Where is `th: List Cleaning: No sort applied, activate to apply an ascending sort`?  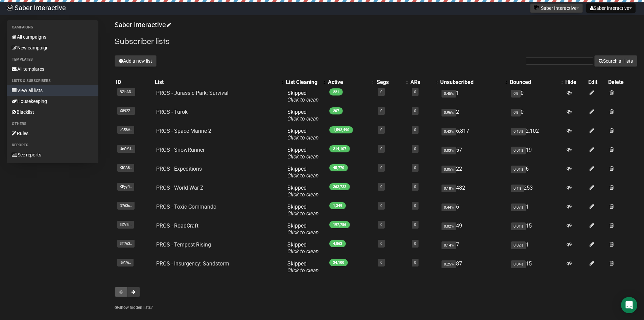
th: List Cleaning: No sort applied, activate to apply an ascending sort is located at coordinates (305, 82).